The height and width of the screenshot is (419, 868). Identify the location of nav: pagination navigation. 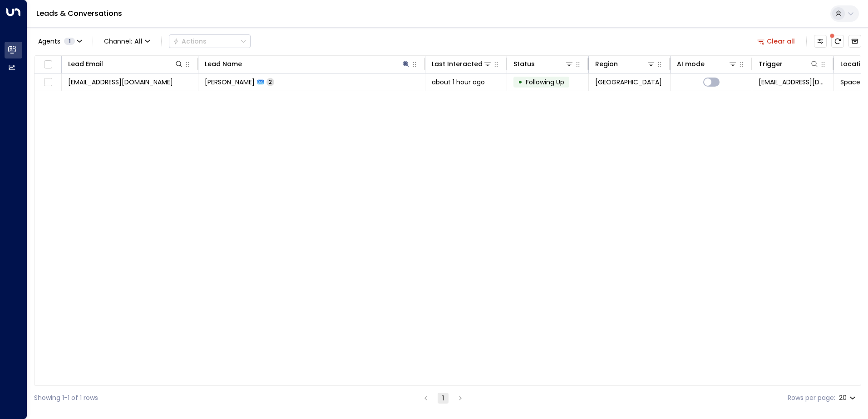
(443, 398).